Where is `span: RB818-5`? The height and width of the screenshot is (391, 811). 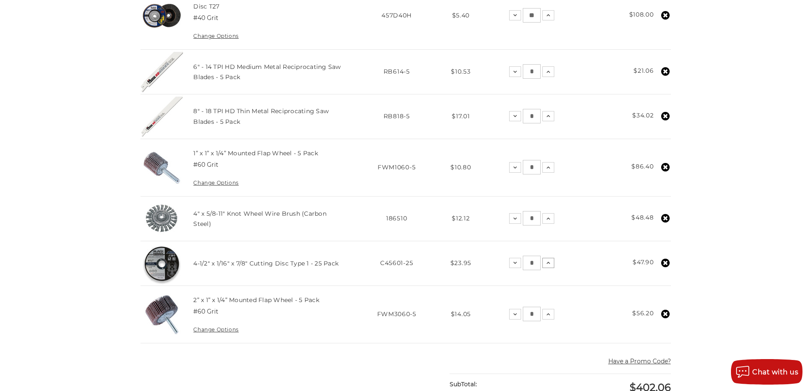
span: RB818-5 is located at coordinates (397, 116).